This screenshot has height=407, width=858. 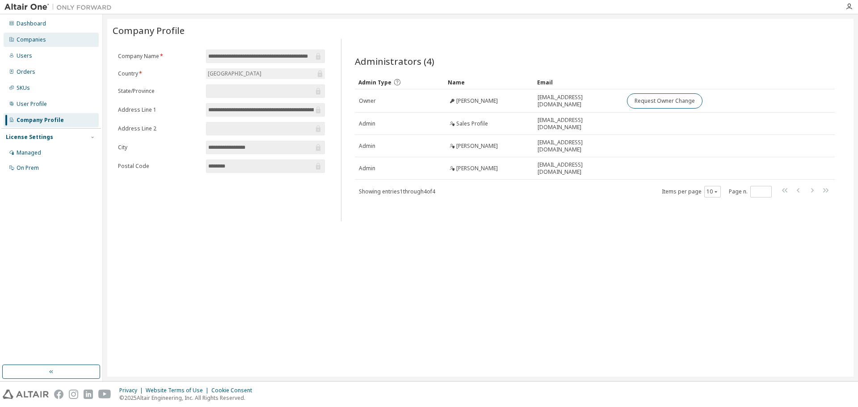 I want to click on div: Website Terms of Use, so click(x=178, y=390).